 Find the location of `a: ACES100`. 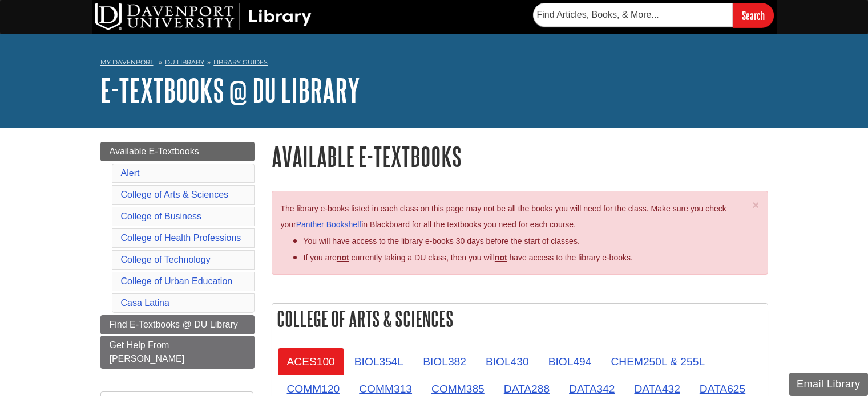

a: ACES100 is located at coordinates (311, 361).